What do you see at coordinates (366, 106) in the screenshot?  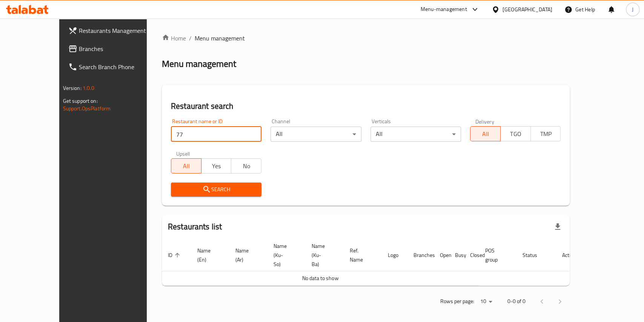 I see `h2: Restaurant search` at bounding box center [366, 106].